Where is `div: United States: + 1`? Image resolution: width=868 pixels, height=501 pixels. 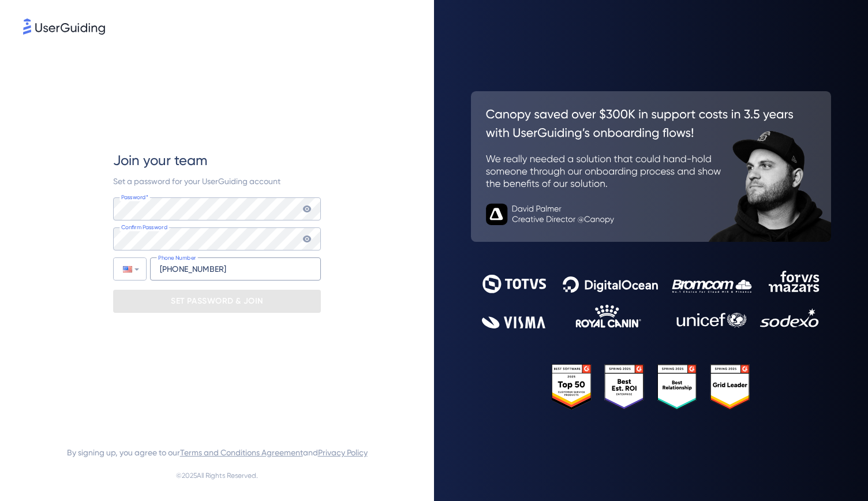
div: United States: + 1 is located at coordinates (130, 269).